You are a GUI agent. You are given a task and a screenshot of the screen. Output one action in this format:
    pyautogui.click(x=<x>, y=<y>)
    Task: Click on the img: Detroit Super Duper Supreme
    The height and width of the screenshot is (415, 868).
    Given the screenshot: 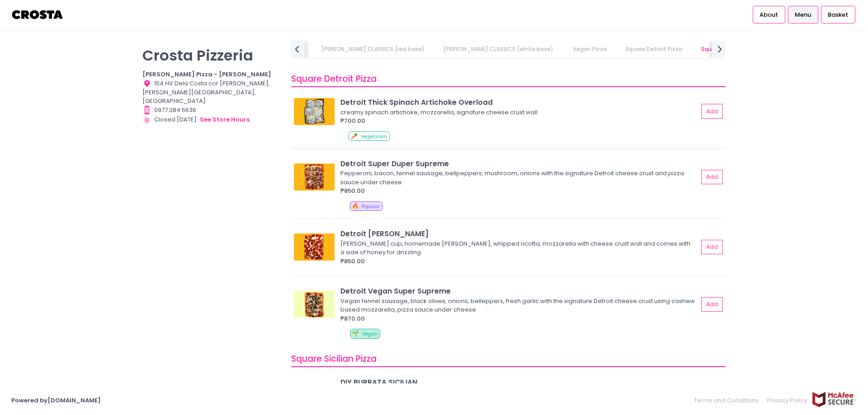 What is the action you would take?
    pyautogui.click(x=314, y=177)
    